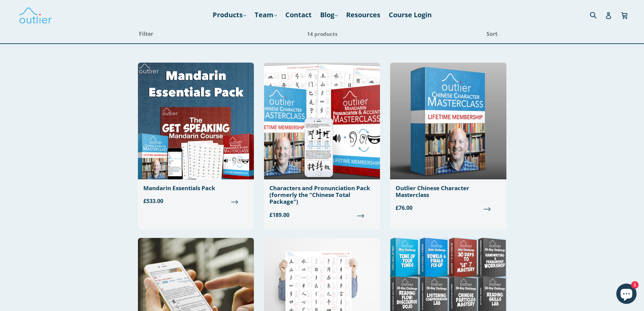 This screenshot has width=644, height=311. Describe the element at coordinates (322, 215) in the screenshot. I see `span: £189.00` at that location.